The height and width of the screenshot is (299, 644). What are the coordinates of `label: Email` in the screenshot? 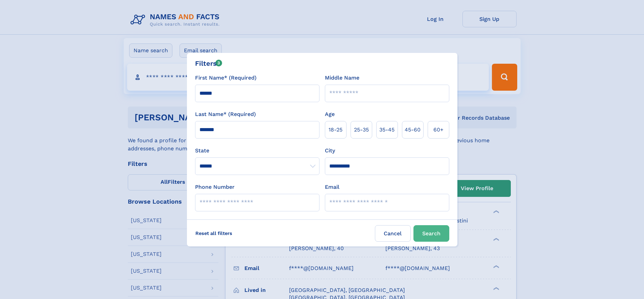 It's located at (332, 187).